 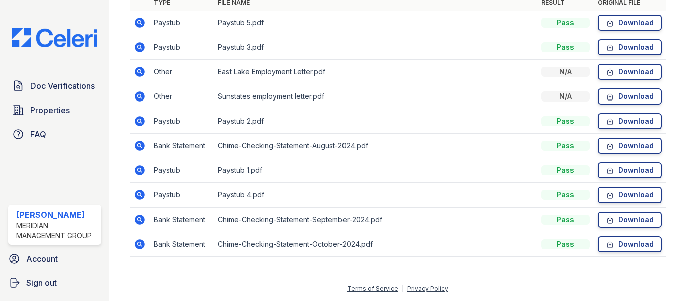 What do you see at coordinates (42, 259) in the screenshot?
I see `span: Account` at bounding box center [42, 259].